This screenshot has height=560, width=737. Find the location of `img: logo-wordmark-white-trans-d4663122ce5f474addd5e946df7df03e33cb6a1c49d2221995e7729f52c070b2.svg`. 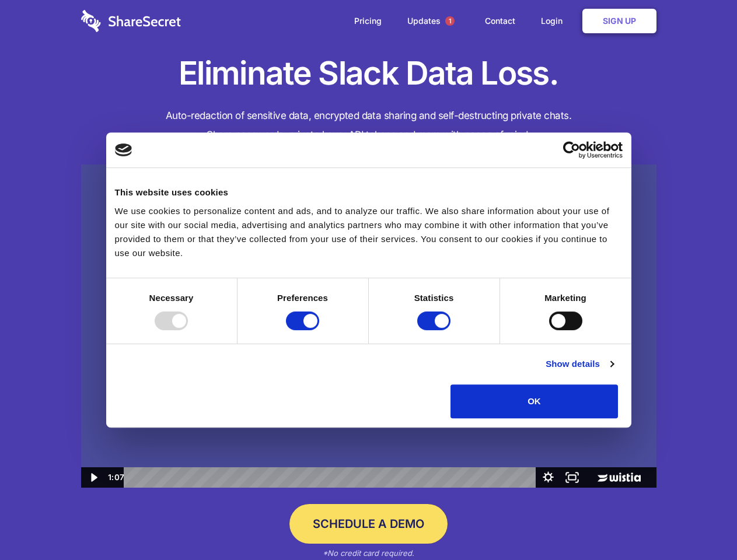

img: logo-wordmark-white-trans-d4663122ce5f474addd5e946df7df03e33cb6a1c49d2221995e7729f52c070b2.svg is located at coordinates (131, 21).